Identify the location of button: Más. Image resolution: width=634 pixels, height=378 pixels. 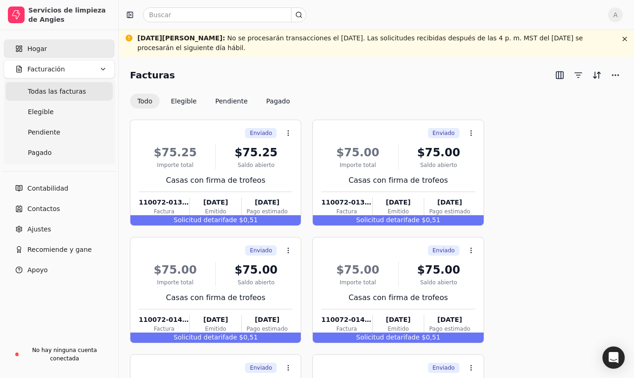
(616, 75).